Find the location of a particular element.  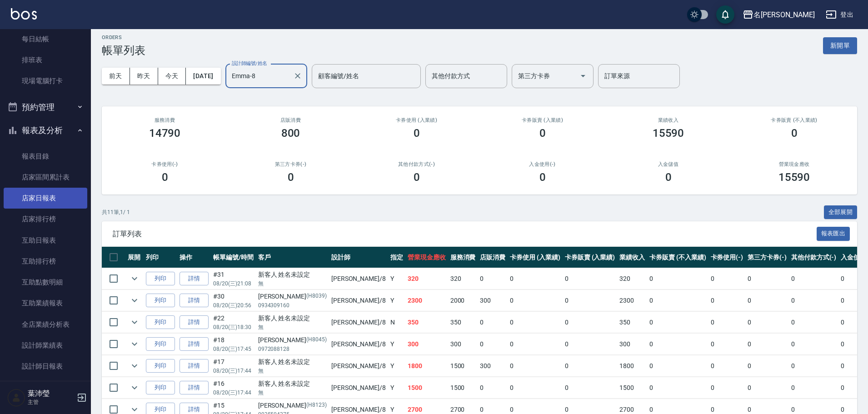

h2: 卡券使用 (入業績) is located at coordinates (416, 120).